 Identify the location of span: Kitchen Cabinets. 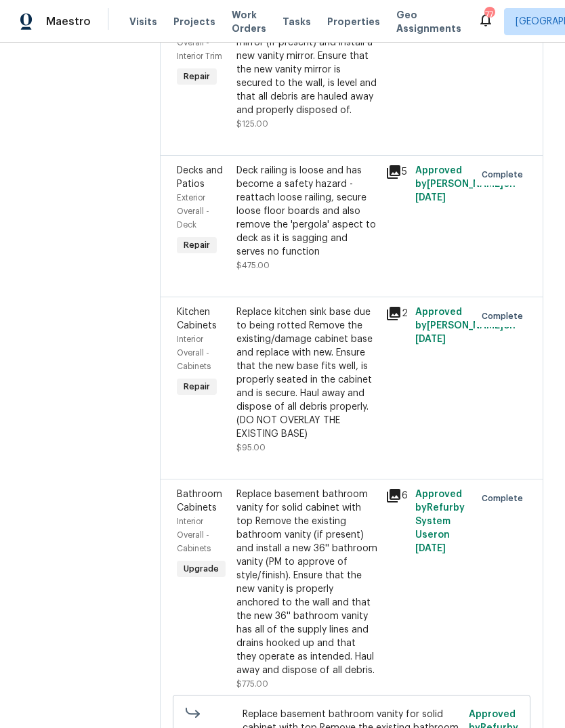
(197, 319).